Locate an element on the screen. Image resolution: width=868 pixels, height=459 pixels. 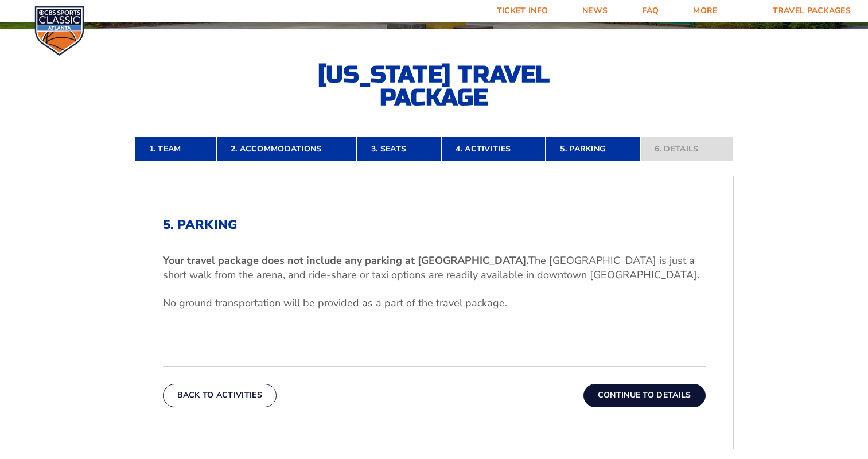
button: Continue To Details is located at coordinates (644, 395).